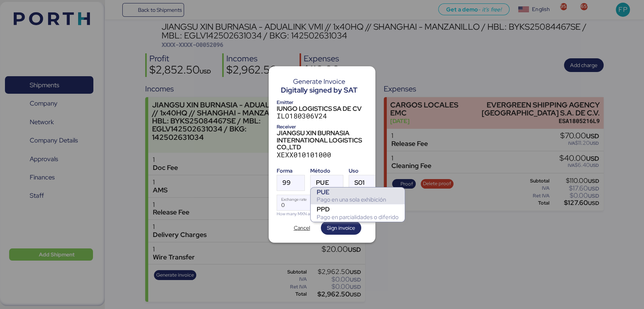 Image resolution: width=644 pixels, height=309 pixels. What do you see at coordinates (322, 116) in the screenshot?
I see `div: ILO180306V24` at bounding box center [322, 116].